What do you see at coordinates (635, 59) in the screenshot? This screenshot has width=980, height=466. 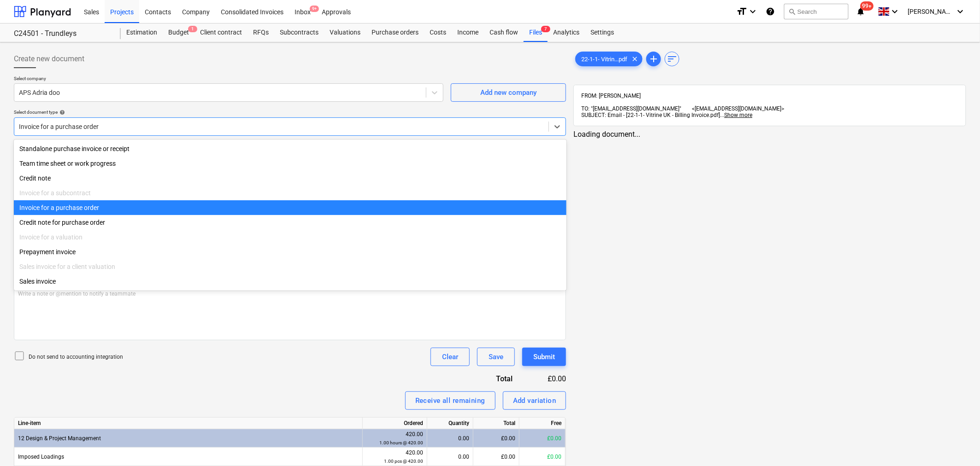 I see `span: clear` at bounding box center [635, 59].